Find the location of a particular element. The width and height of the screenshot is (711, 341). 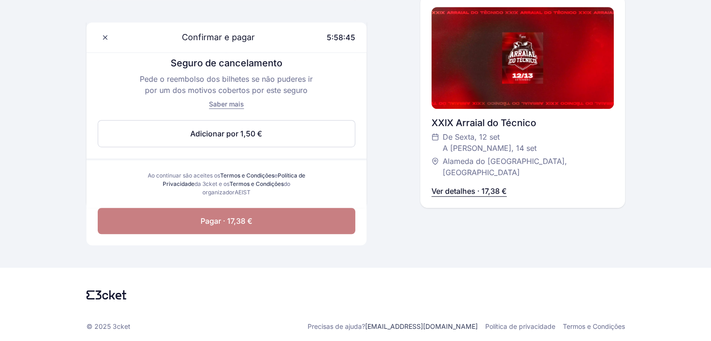

button: Pagar · 17,38 € is located at coordinates (226, 221).